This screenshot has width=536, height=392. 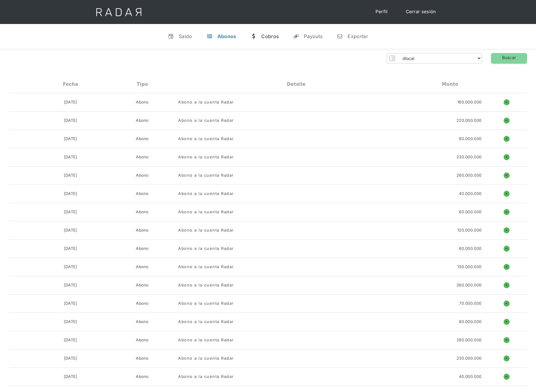 I want to click on form: Form, so click(x=434, y=58).